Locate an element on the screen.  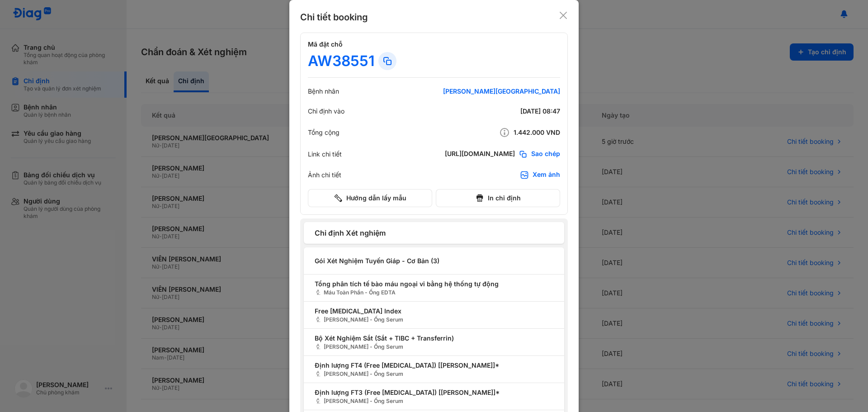
div: Bệnh nhân is located at coordinates (323, 92).